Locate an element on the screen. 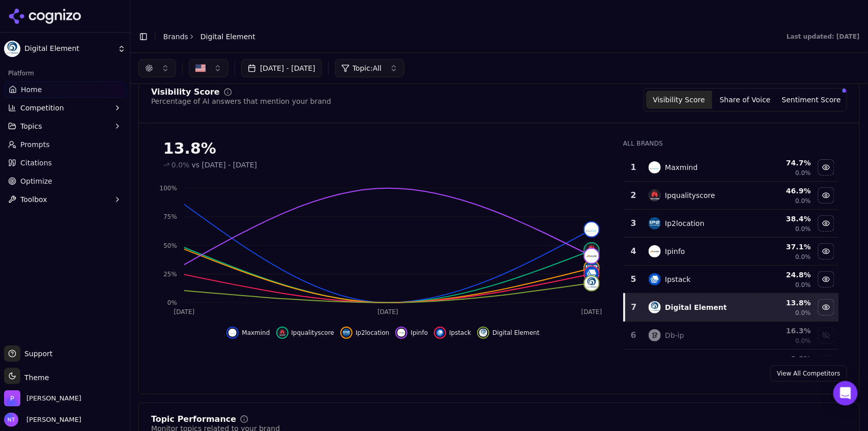 The height and width of the screenshot is (431, 868). span: Ip2location is located at coordinates (372, 333).